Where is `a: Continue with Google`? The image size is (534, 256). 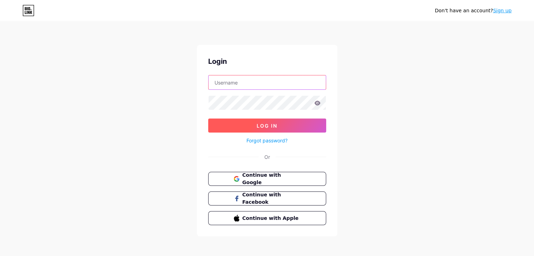
a: Continue with Google is located at coordinates (267, 179).